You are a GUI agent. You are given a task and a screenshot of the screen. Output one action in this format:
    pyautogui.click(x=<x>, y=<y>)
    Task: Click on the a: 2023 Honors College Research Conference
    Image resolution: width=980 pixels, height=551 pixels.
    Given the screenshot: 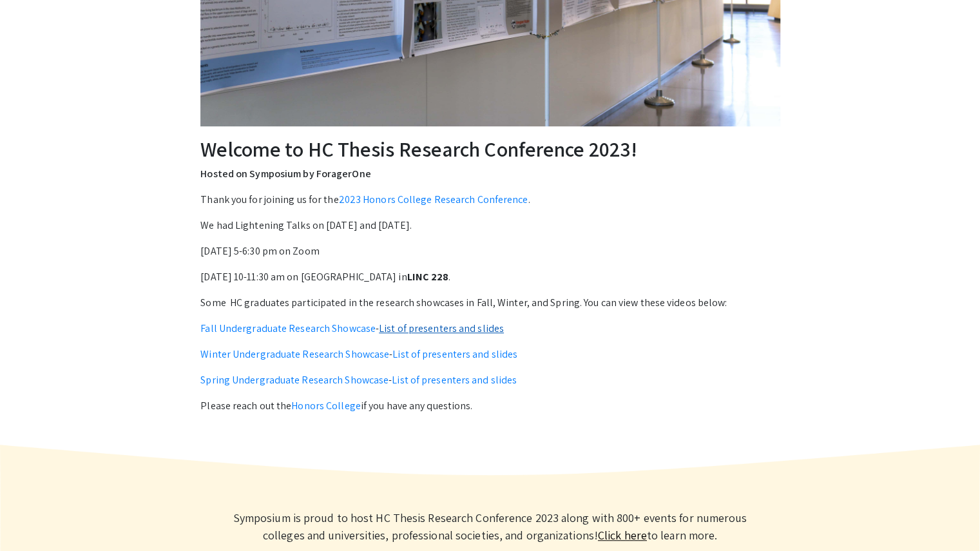 What is the action you would take?
    pyautogui.click(x=434, y=199)
    